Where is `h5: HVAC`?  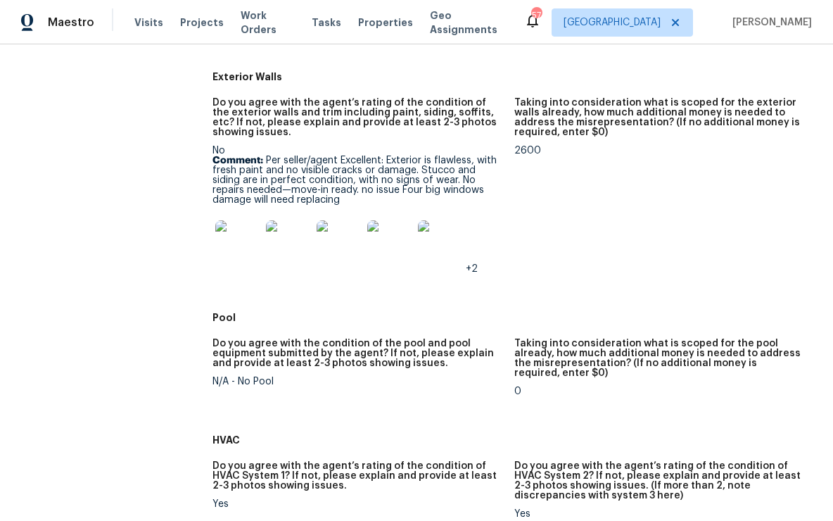 h5: HVAC is located at coordinates (514, 440).